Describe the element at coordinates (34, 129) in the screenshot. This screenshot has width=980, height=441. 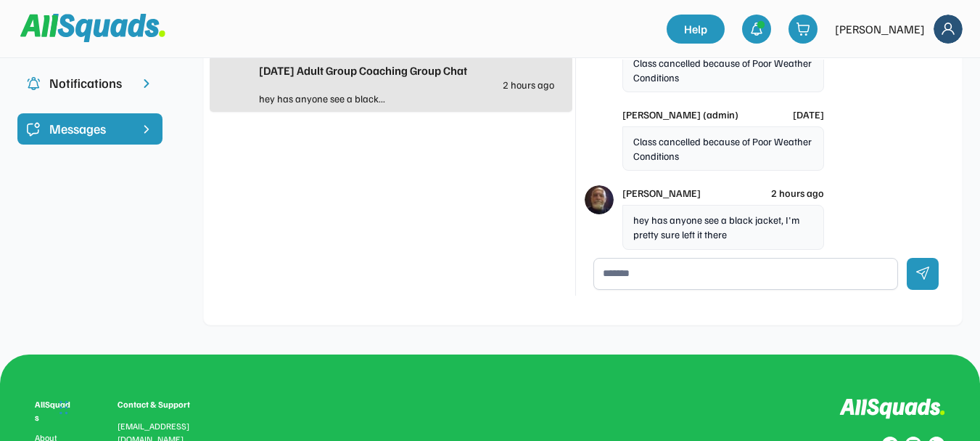
I see `img: Icon%20%2821%29.svg` at that location.